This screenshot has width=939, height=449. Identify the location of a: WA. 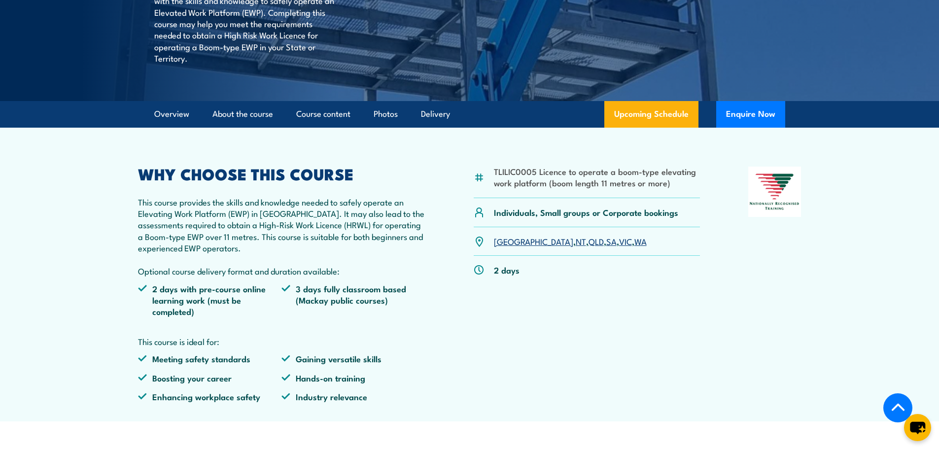
(640, 241).